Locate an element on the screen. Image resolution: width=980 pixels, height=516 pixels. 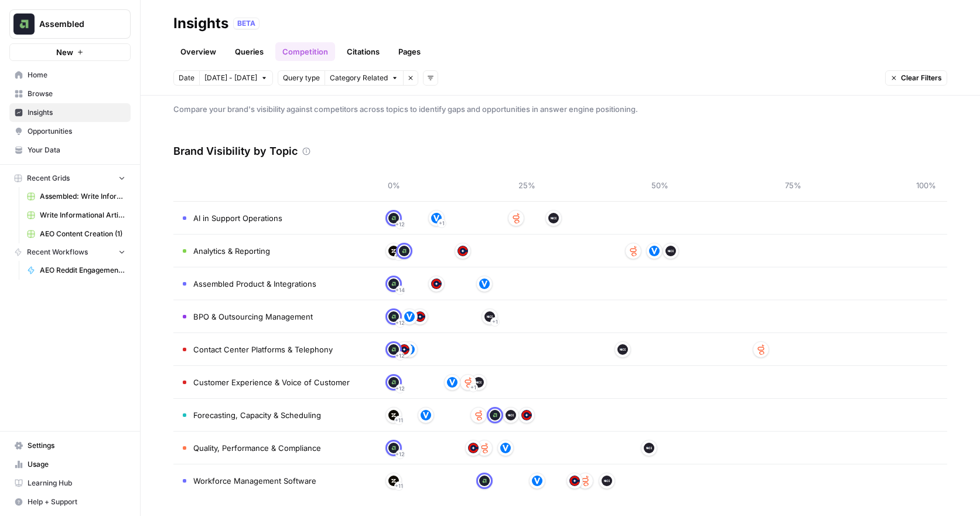
span: Analytics & Reporting is located at coordinates (231, 251).